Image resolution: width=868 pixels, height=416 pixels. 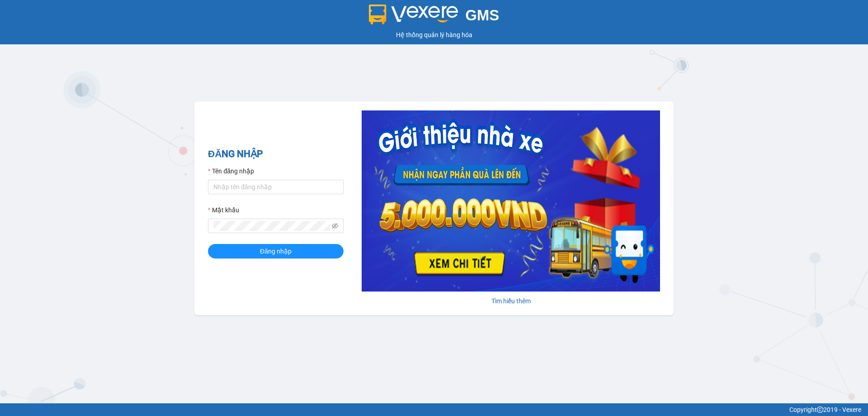 I want to click on input: Mật khẩu, so click(x=272, y=226).